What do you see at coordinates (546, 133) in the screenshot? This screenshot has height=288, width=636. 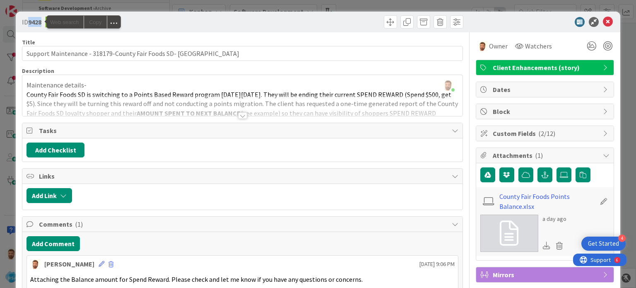 I see `span: Custom Fields` at bounding box center [546, 133].